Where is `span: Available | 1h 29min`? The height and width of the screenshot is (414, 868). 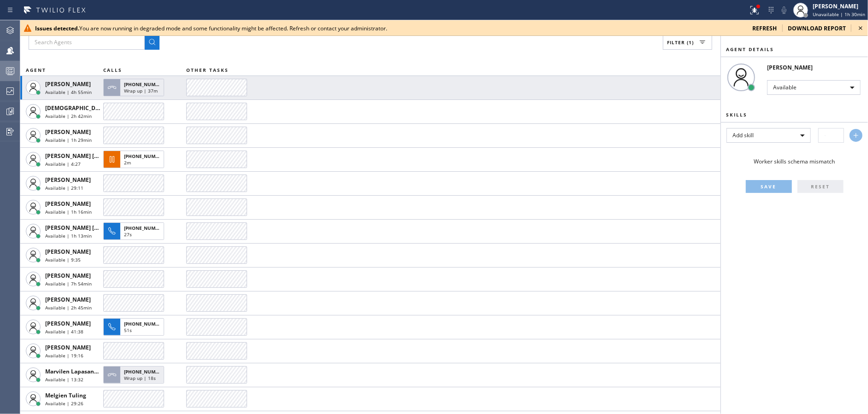
span: Available | 1h 29min is located at coordinates (68, 140).